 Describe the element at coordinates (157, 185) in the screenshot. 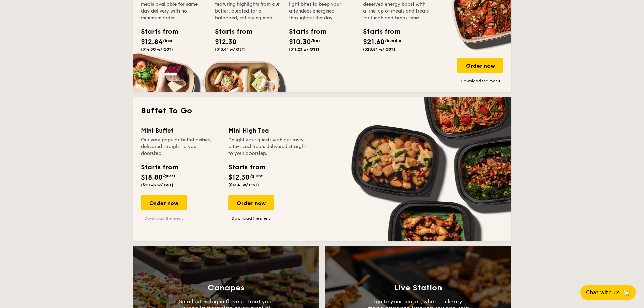

I see `span: ($20.49 w/ GST)` at that location.